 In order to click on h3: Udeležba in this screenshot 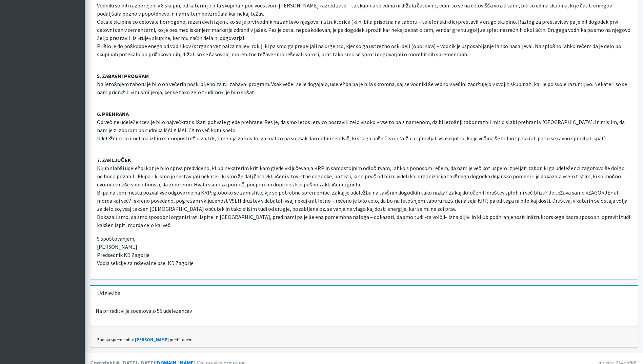, I will do `click(109, 293)`.